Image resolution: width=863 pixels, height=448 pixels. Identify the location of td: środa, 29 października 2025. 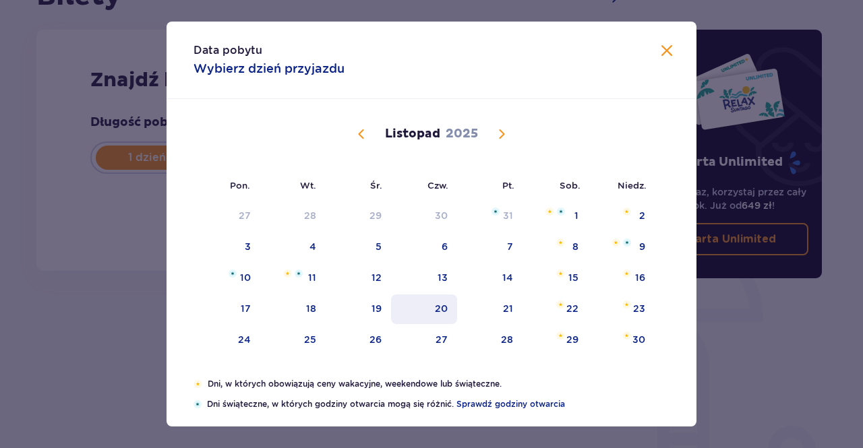
(358, 216).